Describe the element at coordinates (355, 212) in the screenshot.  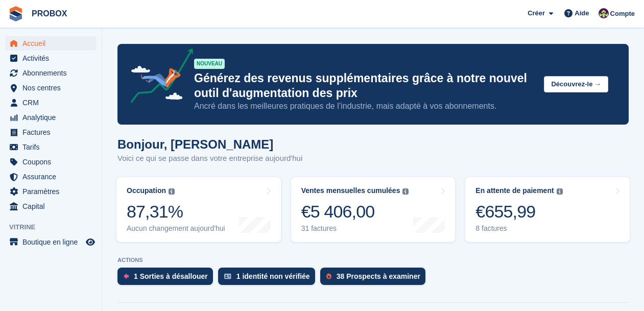
I see `div: €5 406,00` at that location.